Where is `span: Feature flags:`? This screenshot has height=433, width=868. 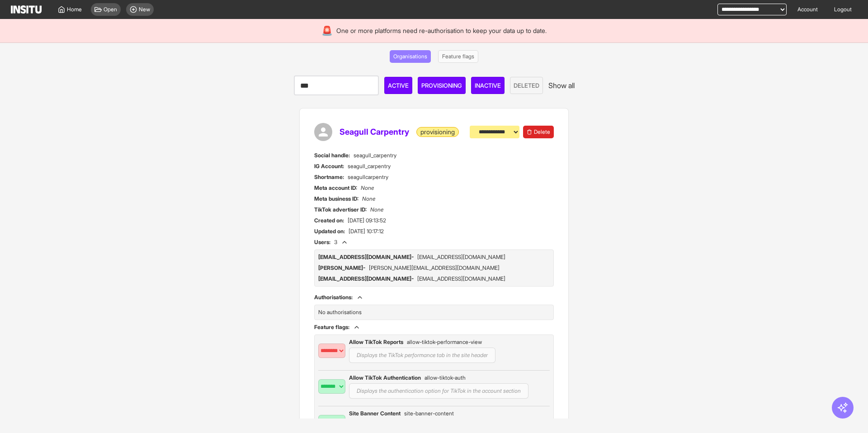 span: Feature flags: is located at coordinates (332, 327).